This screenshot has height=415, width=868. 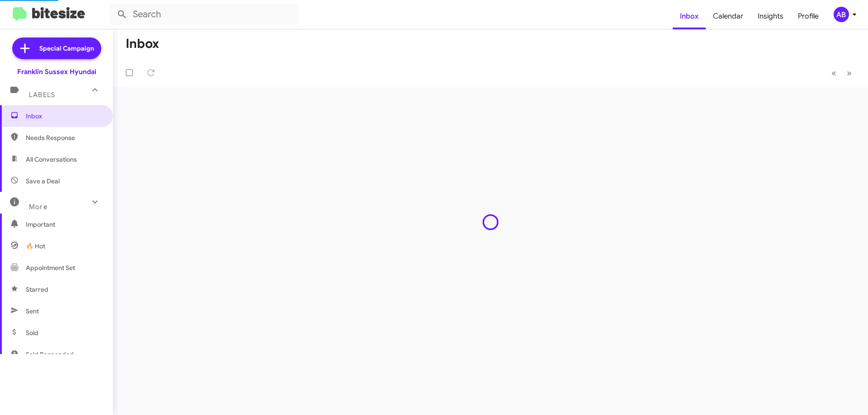 What do you see at coordinates (808, 17) in the screenshot?
I see `a: Profile` at bounding box center [808, 17].